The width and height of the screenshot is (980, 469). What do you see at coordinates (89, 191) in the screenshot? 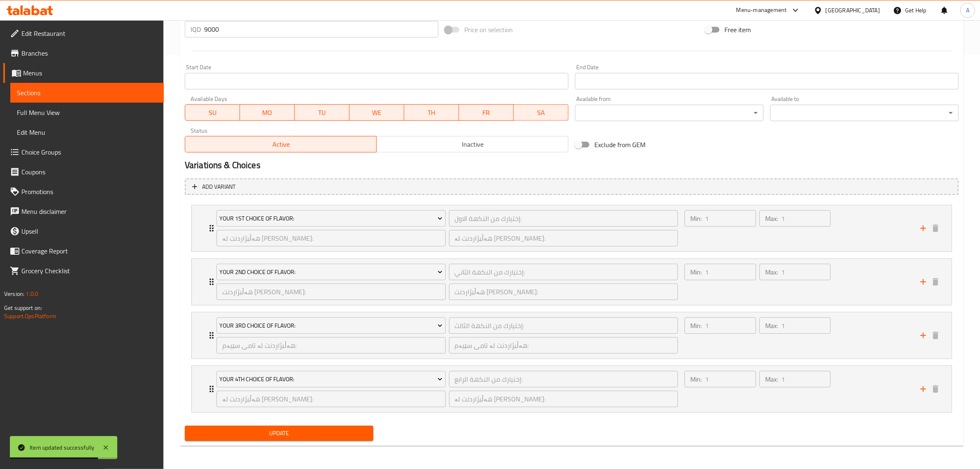
I see `span: Promotions` at bounding box center [89, 191].